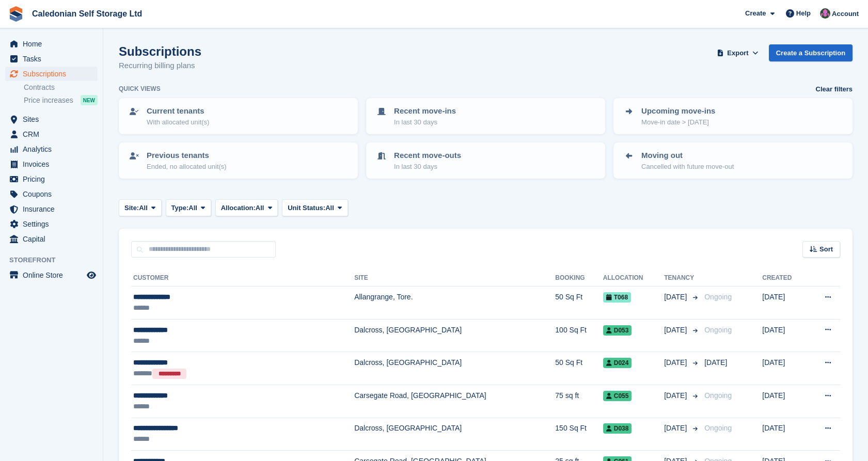  What do you see at coordinates (755, 14) in the screenshot?
I see `span: Create` at bounding box center [755, 14].